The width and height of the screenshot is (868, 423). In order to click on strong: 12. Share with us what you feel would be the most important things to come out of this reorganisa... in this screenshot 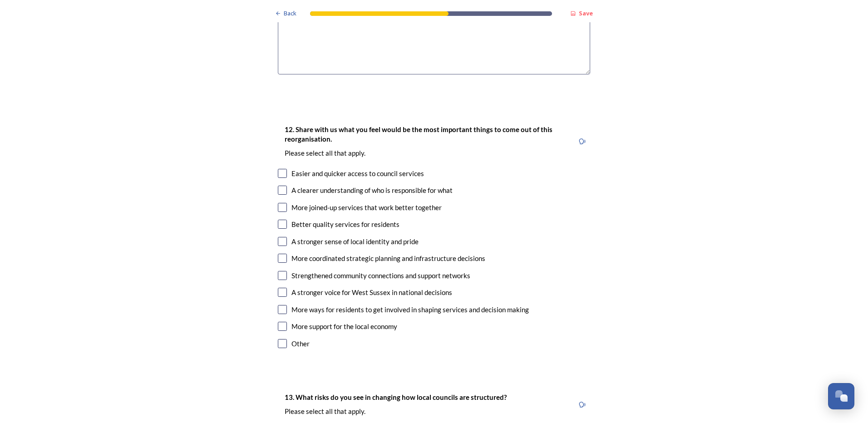, I will do `click(419, 134)`.